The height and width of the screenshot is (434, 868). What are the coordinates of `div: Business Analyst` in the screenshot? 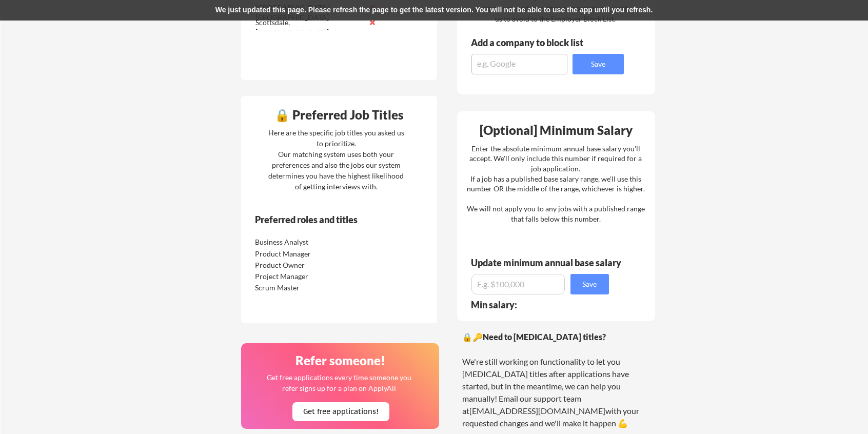 It's located at (309, 242).